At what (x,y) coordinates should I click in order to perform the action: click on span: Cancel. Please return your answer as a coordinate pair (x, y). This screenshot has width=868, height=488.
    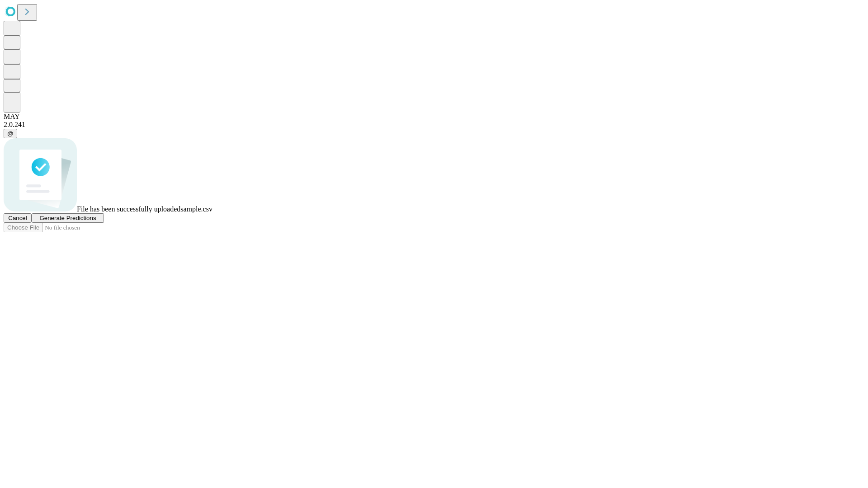
    Looking at the image, I should click on (18, 218).